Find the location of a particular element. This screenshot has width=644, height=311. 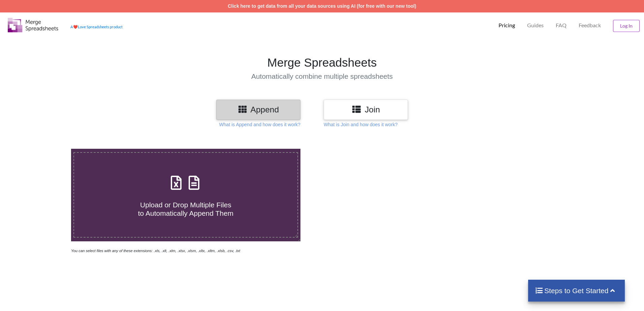

p: What is Append and how does it work? is located at coordinates (260, 125).